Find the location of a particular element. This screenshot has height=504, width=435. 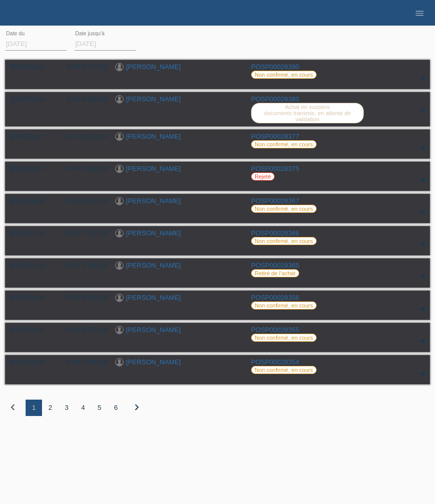

span: 22:06 is located at coordinates (37, 362).